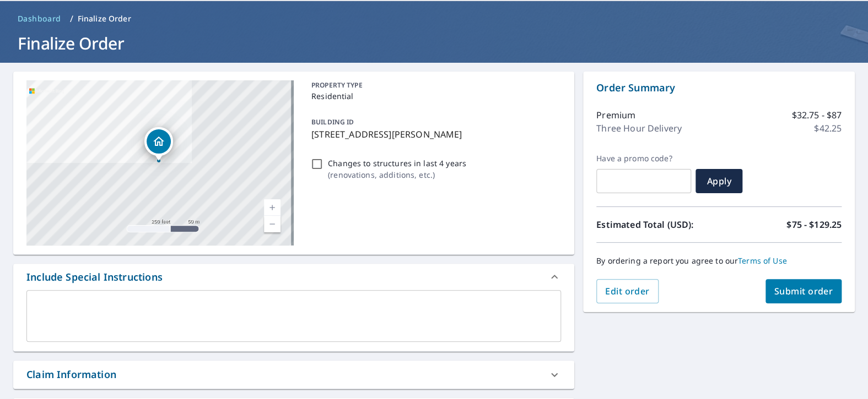  What do you see at coordinates (657, 225) in the screenshot?
I see `p: Estimated Total (USD):` at bounding box center [657, 225].